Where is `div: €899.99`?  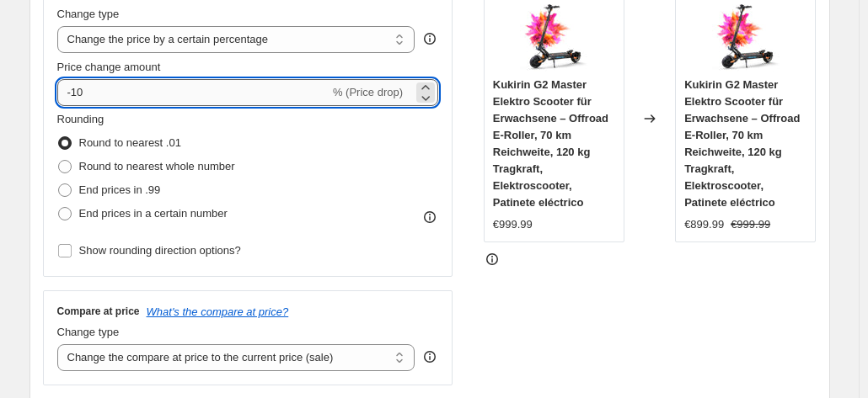
div: €899.99 is located at coordinates (704, 225).